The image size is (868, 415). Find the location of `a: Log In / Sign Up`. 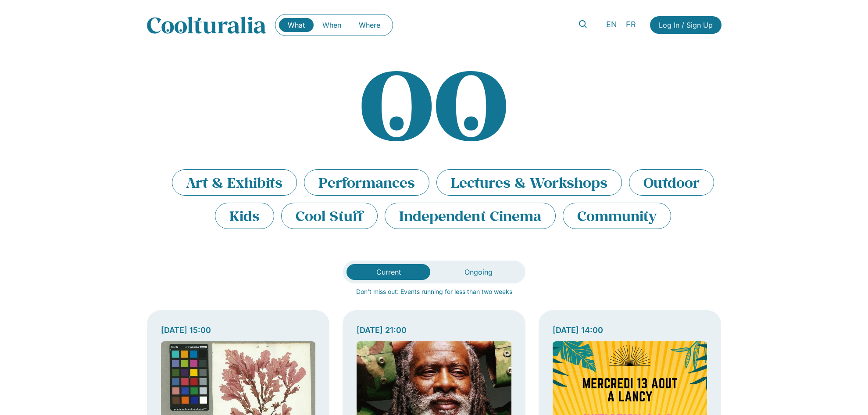

a: Log In / Sign Up is located at coordinates (685, 25).